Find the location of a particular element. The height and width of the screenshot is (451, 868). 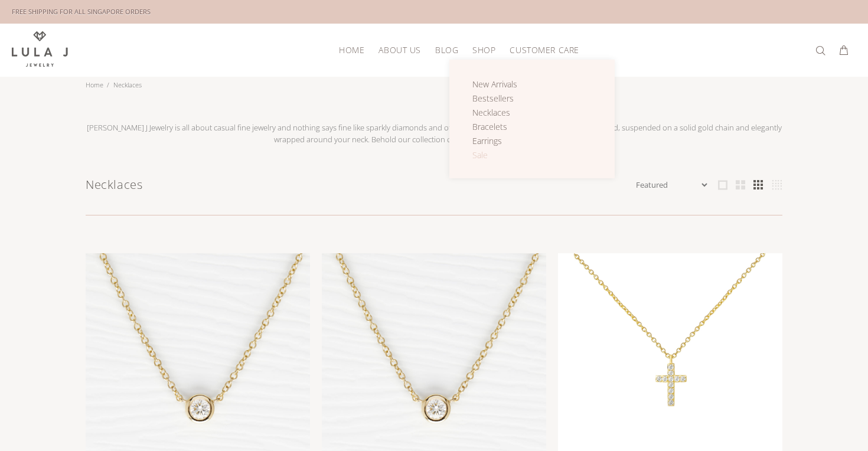

span: CUSTOMER CARE is located at coordinates (543, 49).